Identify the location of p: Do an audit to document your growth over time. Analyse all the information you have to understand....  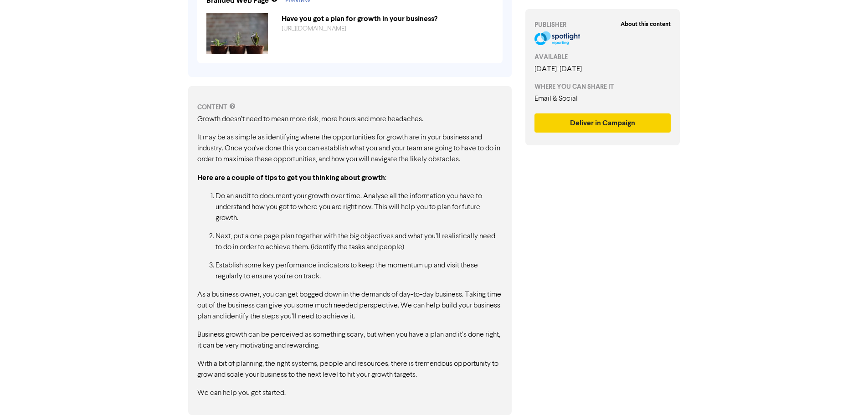
(359, 207).